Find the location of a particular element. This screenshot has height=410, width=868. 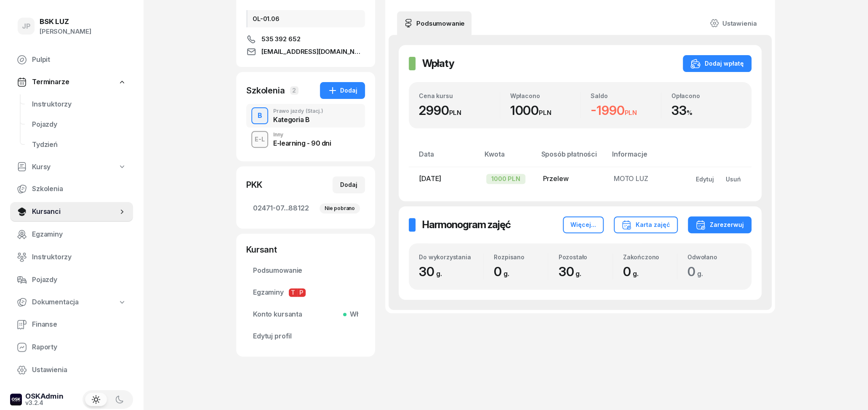

div: PKK is located at coordinates (254, 185).